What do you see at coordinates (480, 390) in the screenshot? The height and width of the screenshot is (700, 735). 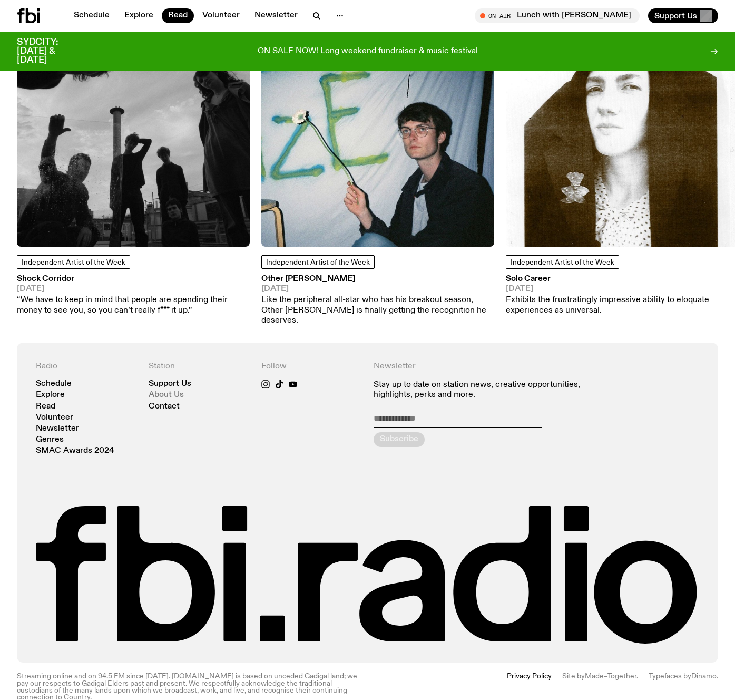 I see `p: Stay up to date on station news, creative opportunities, highlights, perks and more.` at bounding box center [480, 390].